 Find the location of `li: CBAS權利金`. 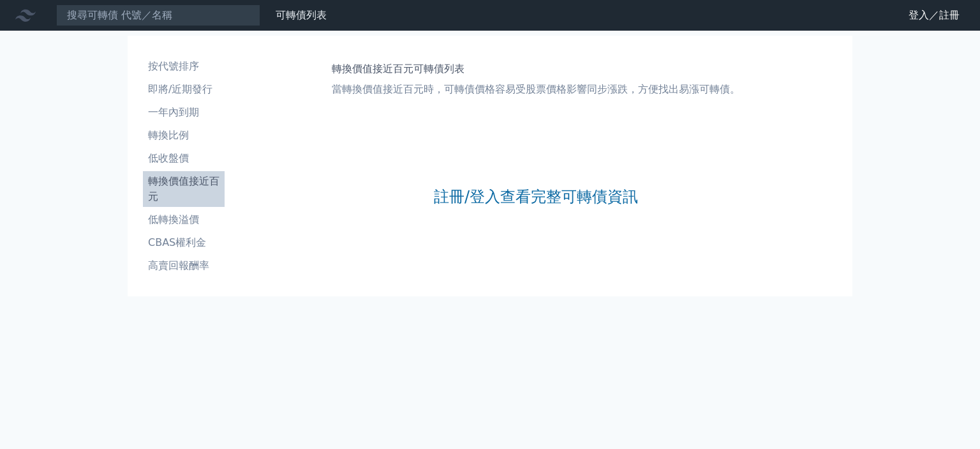

li: CBAS權利金 is located at coordinates (184, 243).